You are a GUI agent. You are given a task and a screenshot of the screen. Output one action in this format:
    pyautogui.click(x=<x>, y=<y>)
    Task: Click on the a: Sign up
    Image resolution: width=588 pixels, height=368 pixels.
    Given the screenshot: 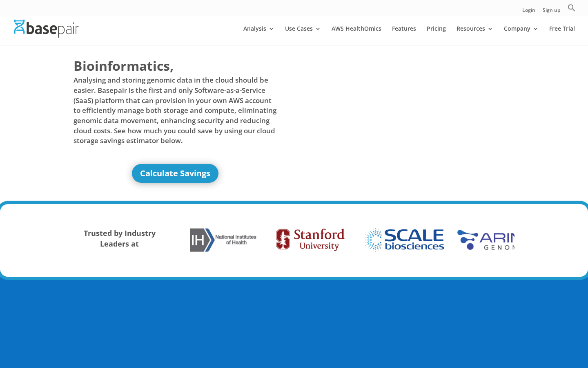 What is the action you would take?
    pyautogui.click(x=551, y=12)
    